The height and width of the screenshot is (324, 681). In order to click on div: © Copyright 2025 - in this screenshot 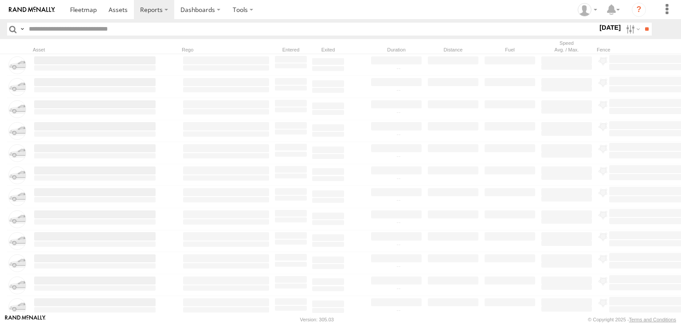, I will do `click(632, 319)`.